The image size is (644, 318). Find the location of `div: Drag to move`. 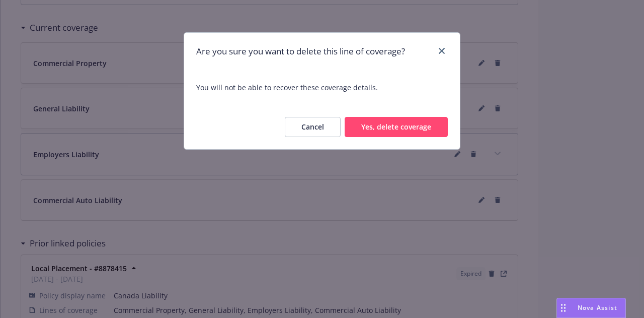

div: Drag to move is located at coordinates (563, 307).